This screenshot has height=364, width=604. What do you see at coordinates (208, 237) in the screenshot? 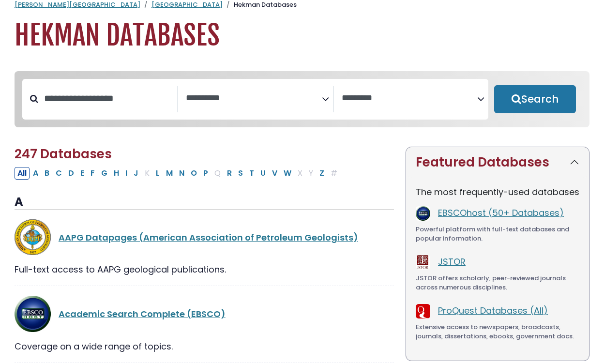
I see `a: AAPG Datapages (American Association of Petroleum Geologists)` at bounding box center [208, 237].